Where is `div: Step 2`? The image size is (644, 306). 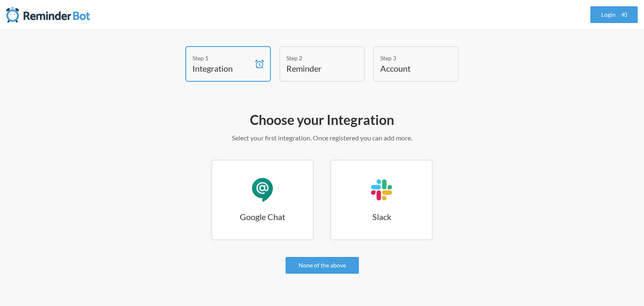
div: Step 2 is located at coordinates (316, 58).